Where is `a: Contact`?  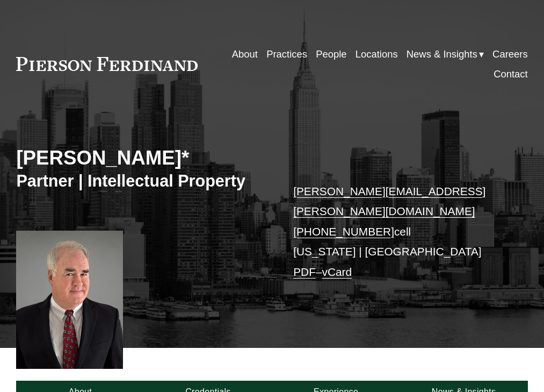
a: Contact is located at coordinates (511, 74).